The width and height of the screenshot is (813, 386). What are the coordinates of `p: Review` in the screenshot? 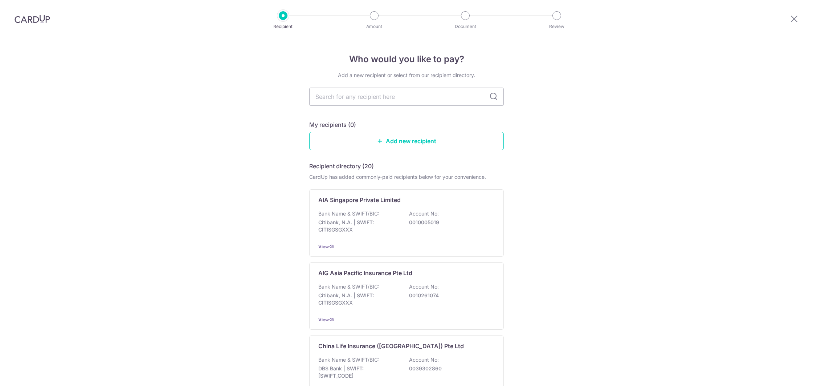 It's located at (557, 27).